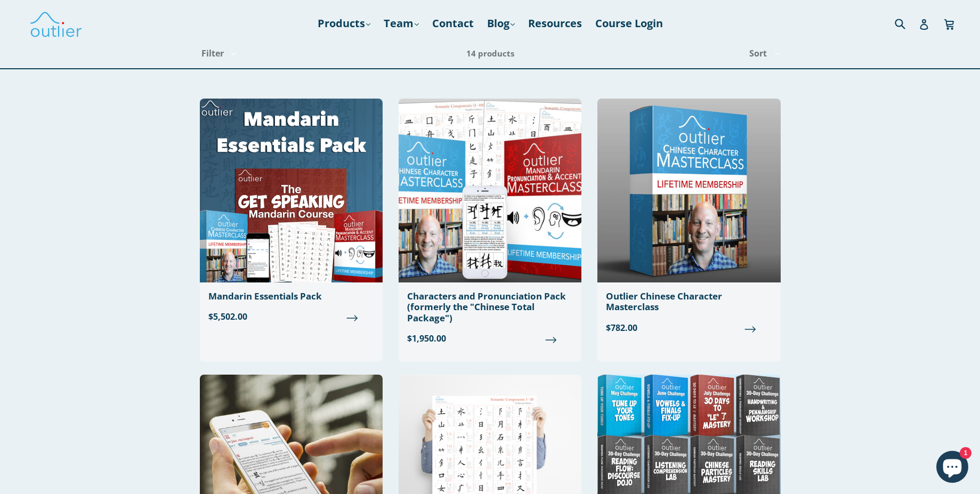  What do you see at coordinates (490, 307) in the screenshot?
I see `div: Characters and Pronunciation Pack (formerly the "Chinese Total Package")` at bounding box center [490, 307].